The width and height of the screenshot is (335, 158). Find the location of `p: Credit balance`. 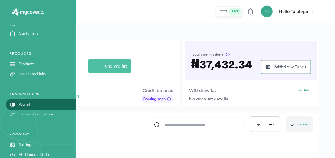

p: Credit balance is located at coordinates (157, 91).